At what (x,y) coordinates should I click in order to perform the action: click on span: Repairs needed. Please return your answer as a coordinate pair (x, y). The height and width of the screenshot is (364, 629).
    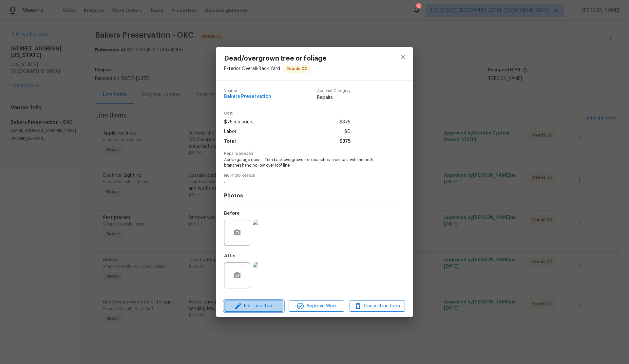
    Looking at the image, I should click on (314, 154).